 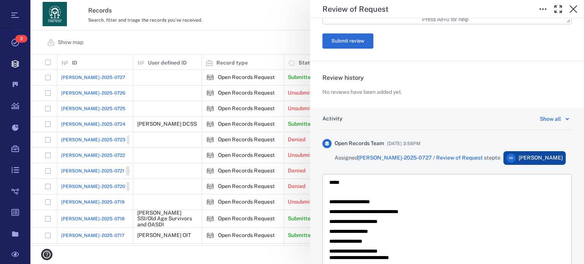 What do you see at coordinates (417, 158) in the screenshot?
I see `span: Assigned step to` at bounding box center [417, 158].